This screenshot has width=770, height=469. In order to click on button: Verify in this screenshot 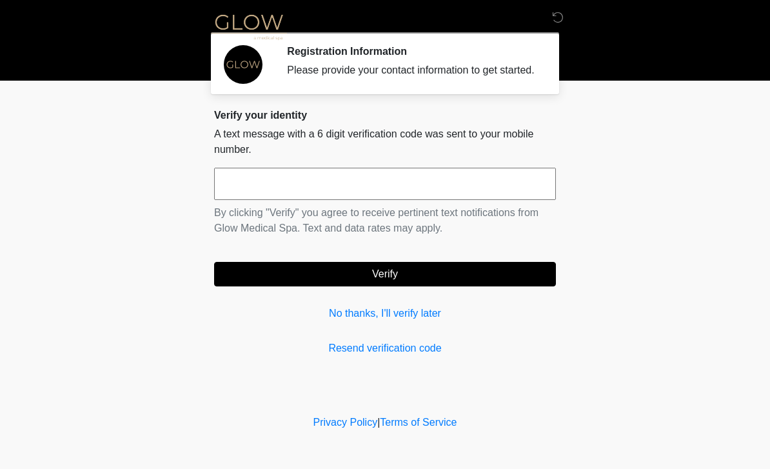, I will do `click(385, 274)`.